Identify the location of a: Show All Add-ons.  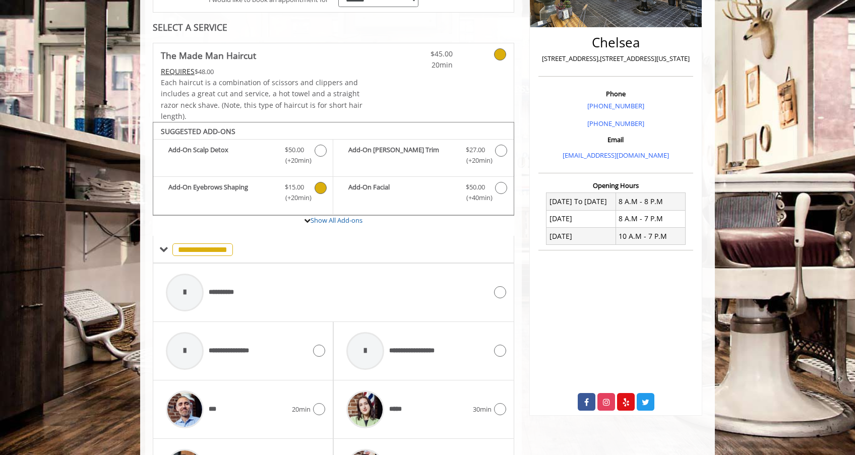
(336, 220).